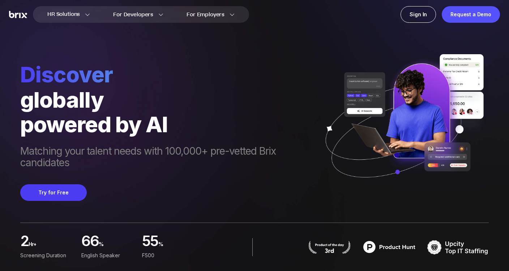 Image resolution: width=509 pixels, height=271 pixels. I want to click on span: hr+, so click(52, 246).